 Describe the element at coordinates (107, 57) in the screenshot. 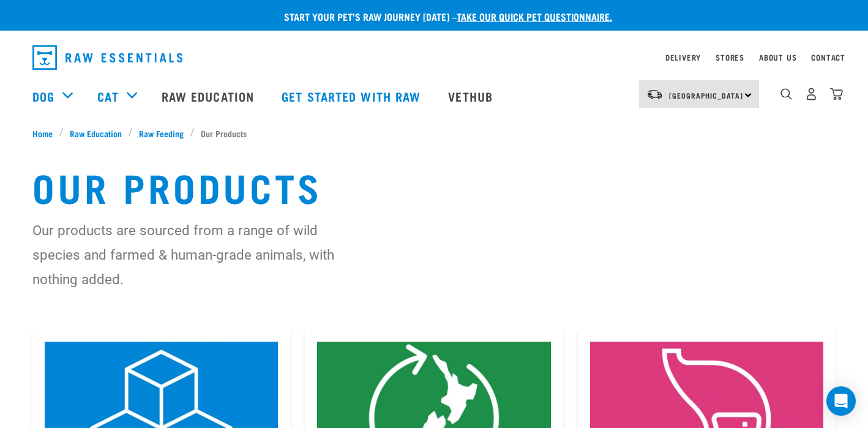

I see `img: Raw Essentials Logo` at that location.